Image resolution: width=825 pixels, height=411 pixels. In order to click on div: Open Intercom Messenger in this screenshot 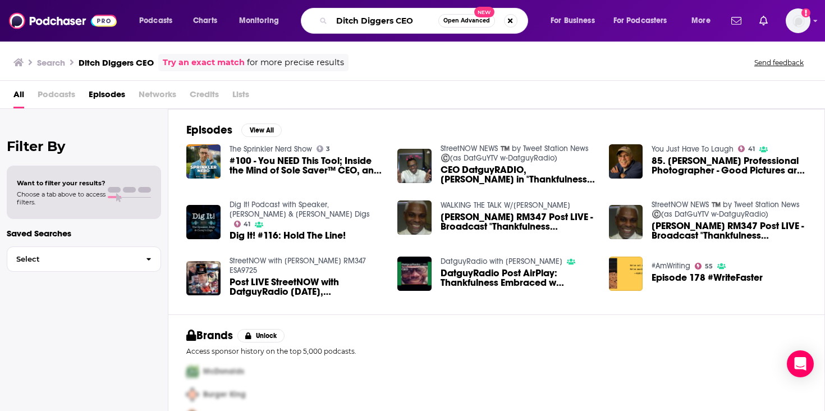, I will do `click(800, 364)`.